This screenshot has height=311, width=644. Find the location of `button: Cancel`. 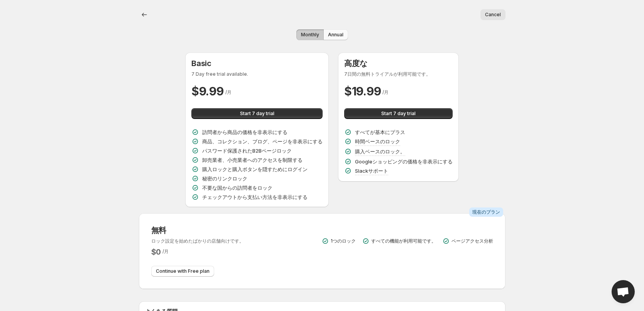

button: Cancel is located at coordinates (493, 15).